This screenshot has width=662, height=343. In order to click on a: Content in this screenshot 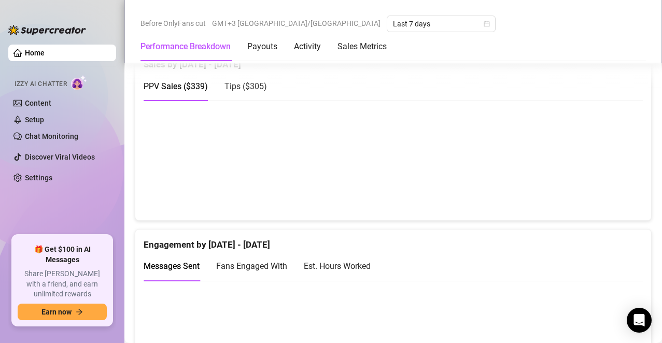, I will do `click(38, 103)`.